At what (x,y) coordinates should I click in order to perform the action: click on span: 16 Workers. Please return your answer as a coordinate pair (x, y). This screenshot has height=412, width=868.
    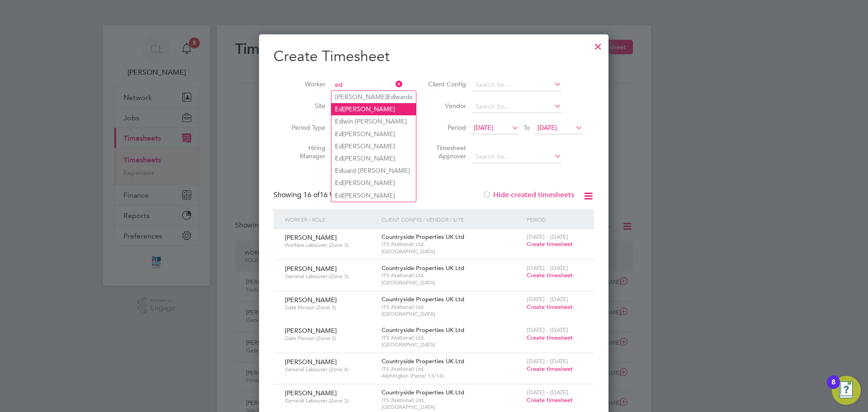
    Looking at the image, I should click on (330, 195).